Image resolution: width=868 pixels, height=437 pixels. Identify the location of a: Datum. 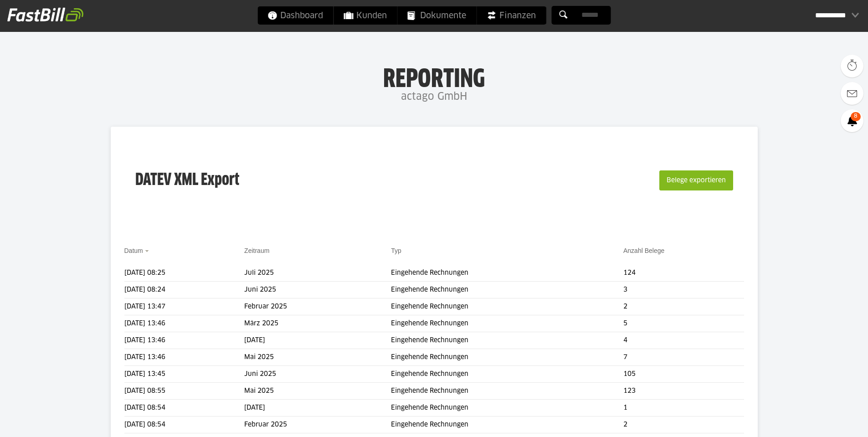
(134, 251).